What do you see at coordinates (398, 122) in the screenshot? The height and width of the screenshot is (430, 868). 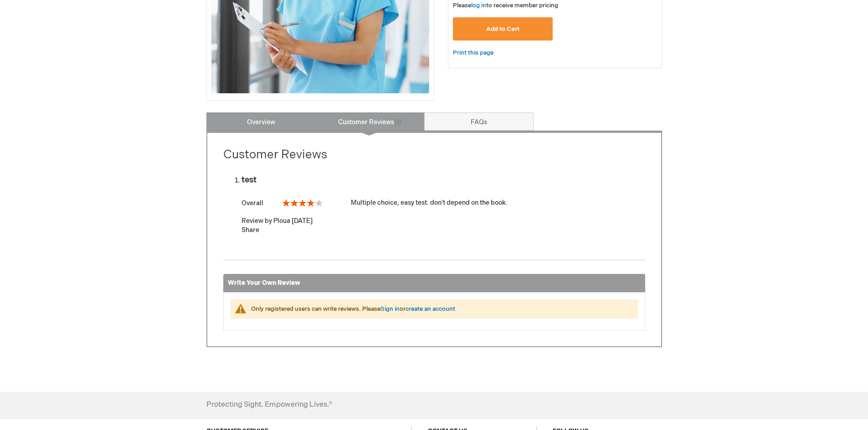 I see `span: 1` at bounding box center [398, 122].